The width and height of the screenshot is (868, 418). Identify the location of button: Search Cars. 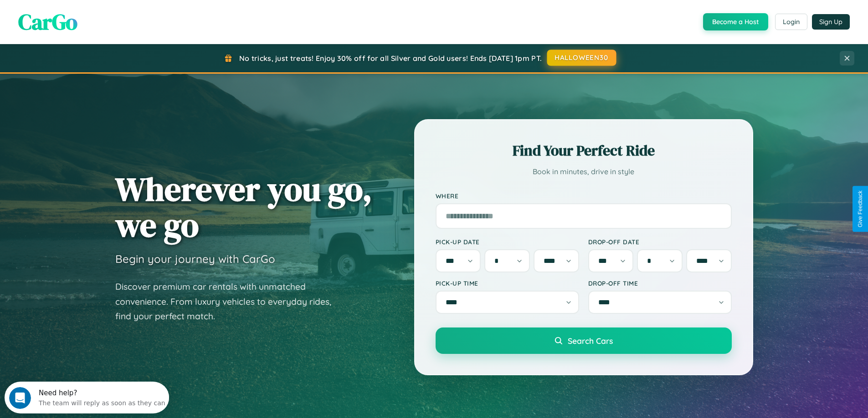
(583, 341).